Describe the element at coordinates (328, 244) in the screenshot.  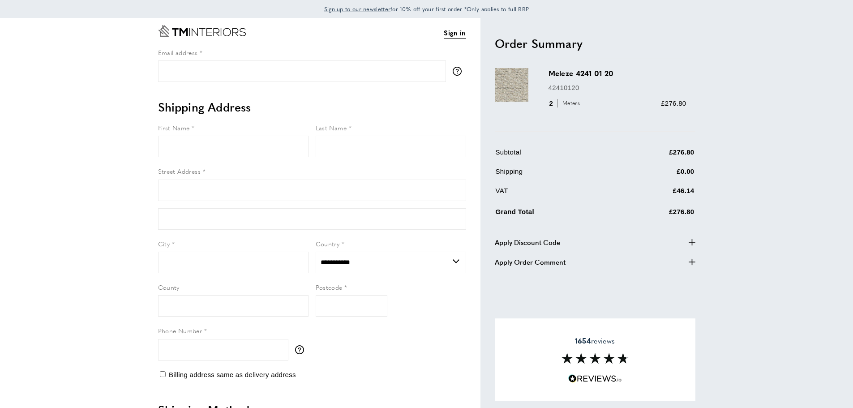
I see `span: Country` at that location.